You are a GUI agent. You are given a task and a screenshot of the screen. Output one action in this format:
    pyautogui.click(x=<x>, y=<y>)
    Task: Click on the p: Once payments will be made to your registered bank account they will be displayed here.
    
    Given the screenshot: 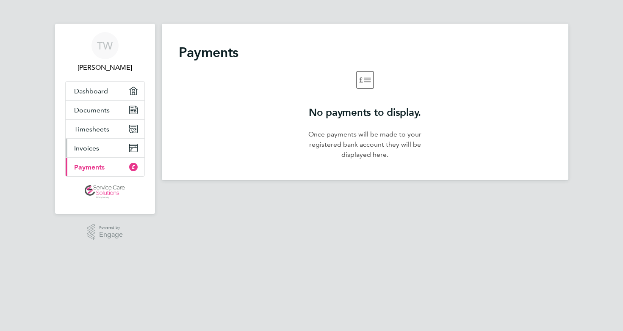 What is the action you would take?
    pyautogui.click(x=365, y=145)
    